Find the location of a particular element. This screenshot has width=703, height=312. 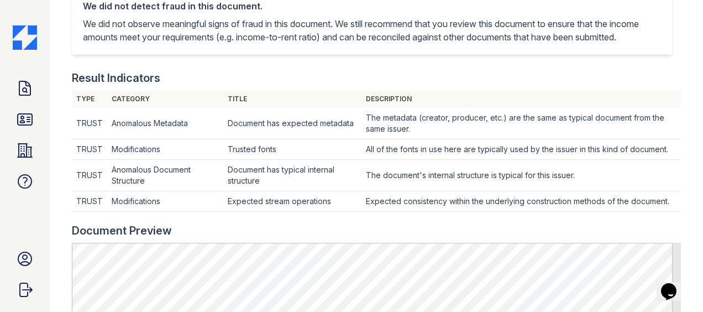

td: Anomalous Document Structure is located at coordinates (165, 175).